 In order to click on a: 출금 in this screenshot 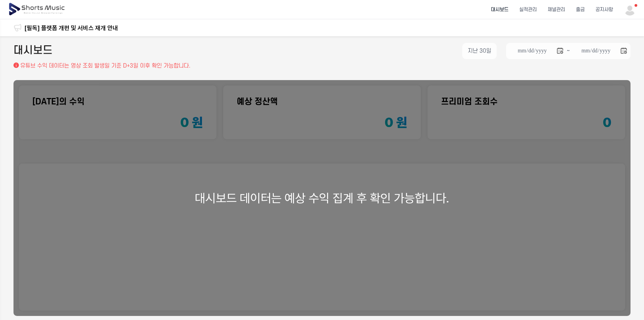, I will do `click(580, 10)`.